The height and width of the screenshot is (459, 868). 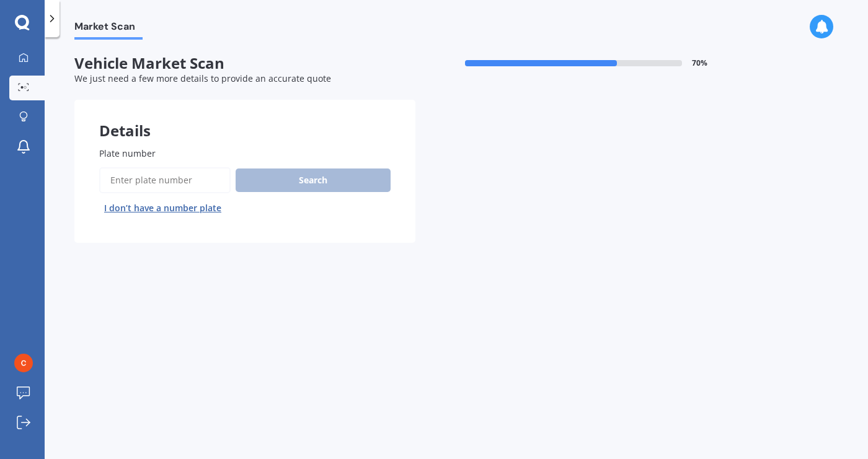 What do you see at coordinates (203, 78) in the screenshot?
I see `span: We just need a few more details to provide an accurate quote` at bounding box center [203, 78].